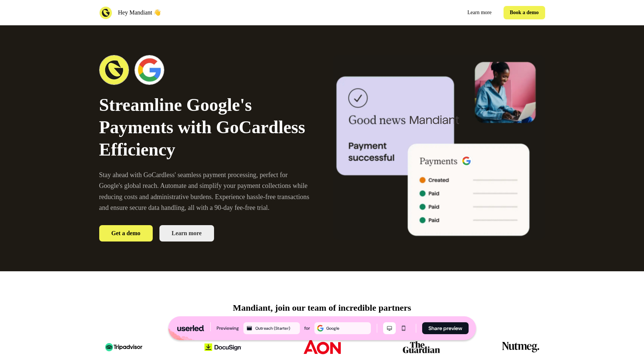  Describe the element at coordinates (445, 328) in the screenshot. I see `button: Share preview` at that location.